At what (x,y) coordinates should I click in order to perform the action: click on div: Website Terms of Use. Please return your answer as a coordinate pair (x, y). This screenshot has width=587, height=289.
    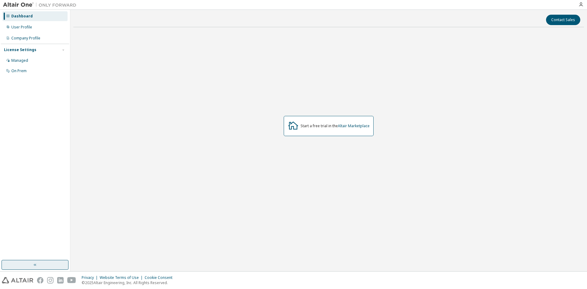
    Looking at the image, I should click on (122, 277).